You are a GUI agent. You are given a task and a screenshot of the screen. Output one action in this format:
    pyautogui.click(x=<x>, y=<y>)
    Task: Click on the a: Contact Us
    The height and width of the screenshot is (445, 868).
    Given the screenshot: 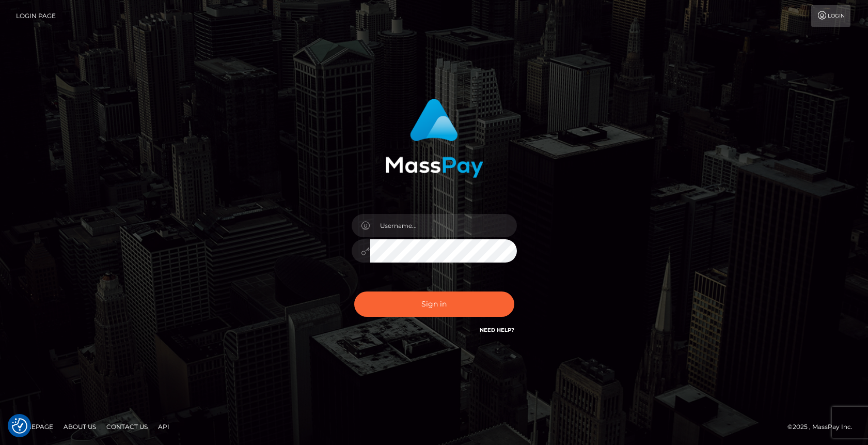 What is the action you would take?
    pyautogui.click(x=127, y=427)
    